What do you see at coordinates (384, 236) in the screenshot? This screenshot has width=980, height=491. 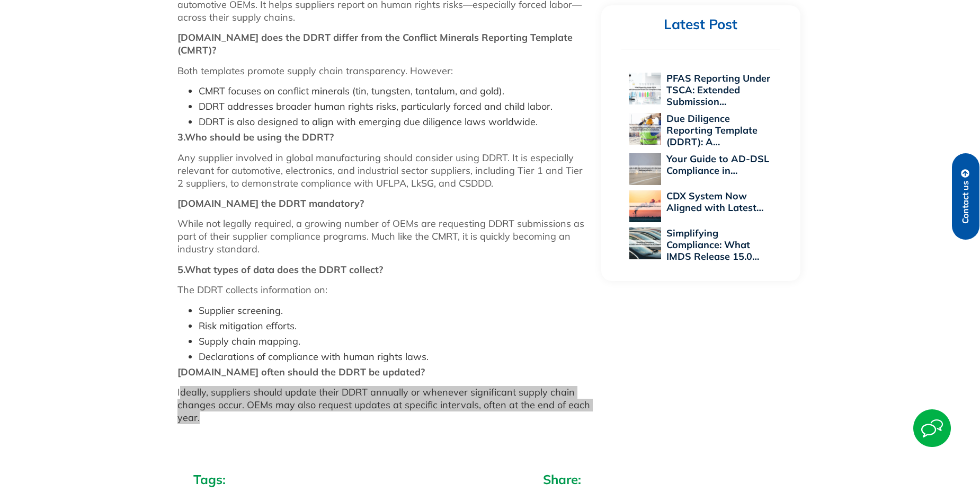 I see `p: While not legally required, a growing number of OEMs are requesting DDRT submissions as part of t...` at bounding box center [384, 236].